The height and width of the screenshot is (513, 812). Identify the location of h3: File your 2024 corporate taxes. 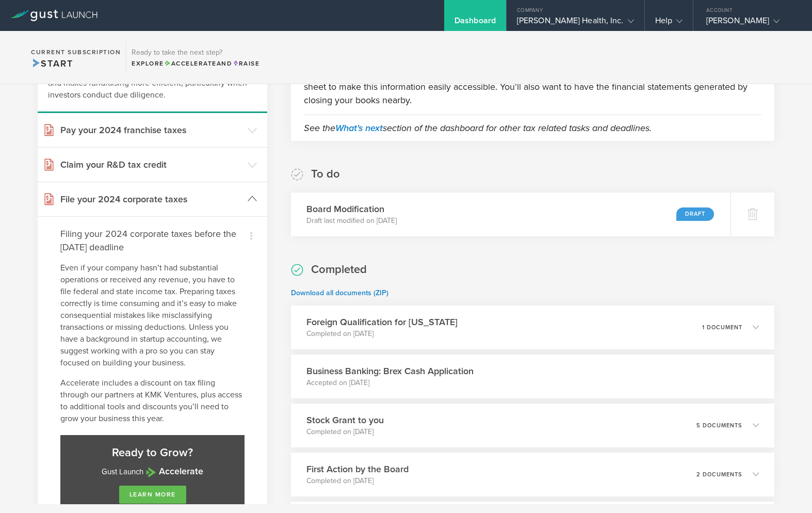
(151, 199).